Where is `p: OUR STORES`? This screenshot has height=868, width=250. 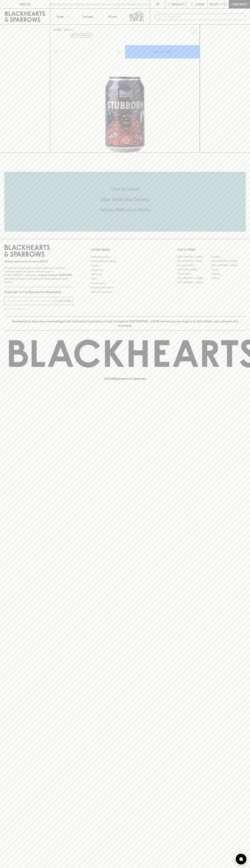
p: OUR STORES is located at coordinates (212, 250).